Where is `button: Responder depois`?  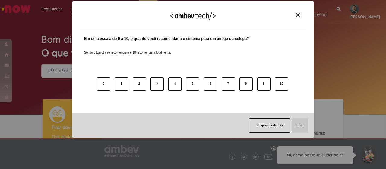 button: Responder depois is located at coordinates (270, 125).